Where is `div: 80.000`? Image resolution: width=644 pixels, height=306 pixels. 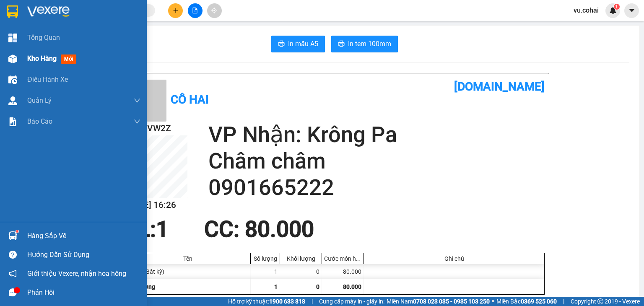
div: 80.000 is located at coordinates (343, 272).